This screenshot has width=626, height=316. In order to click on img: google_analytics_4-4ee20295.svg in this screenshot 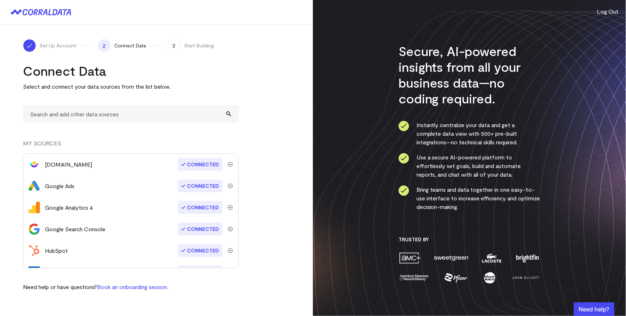, I will do `click(34, 208)`.